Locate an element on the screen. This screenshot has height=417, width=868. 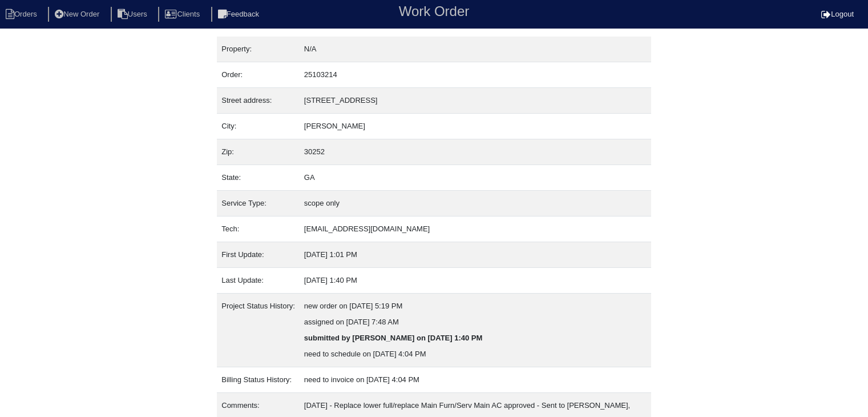
td: 30252 is located at coordinates (475, 152).